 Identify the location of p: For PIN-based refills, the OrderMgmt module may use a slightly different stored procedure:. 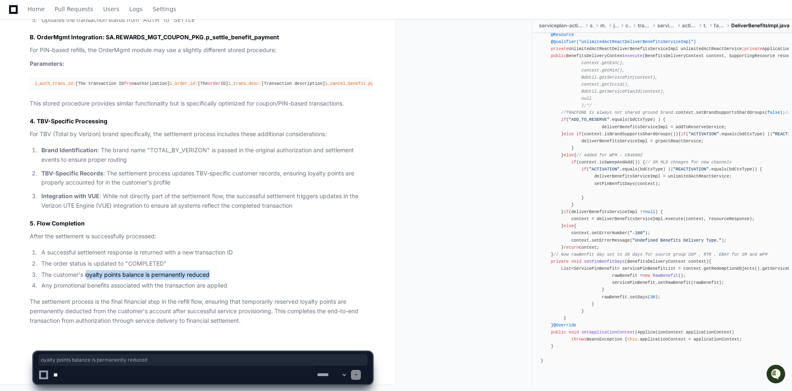
(201, 50).